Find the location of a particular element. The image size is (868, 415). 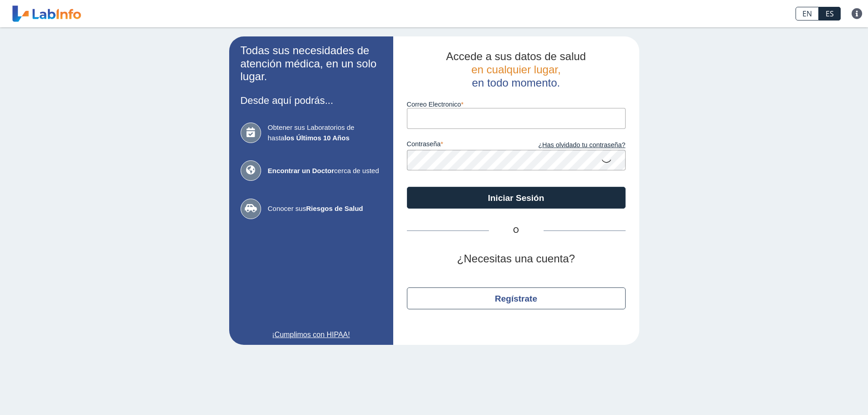

a: ES is located at coordinates (829, 13).